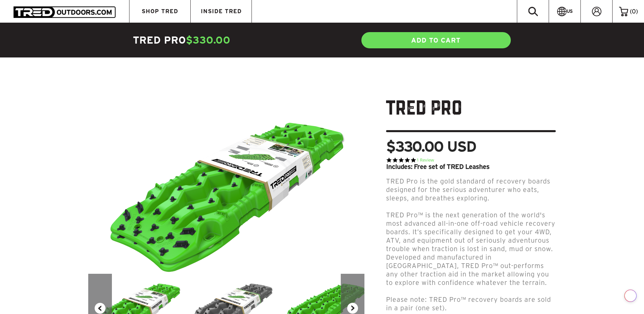  Describe the element at coordinates (471, 167) in the screenshot. I see `div: Includes: Free set of TRED Leashes` at that location.